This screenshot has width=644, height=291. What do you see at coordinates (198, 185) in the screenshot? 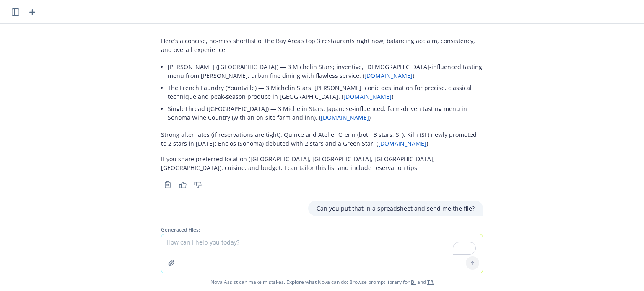
I see `button: Thumbs down` at bounding box center [198, 185].